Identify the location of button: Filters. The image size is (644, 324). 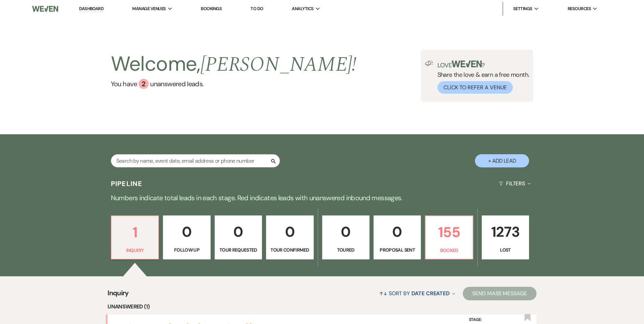
(514, 183).